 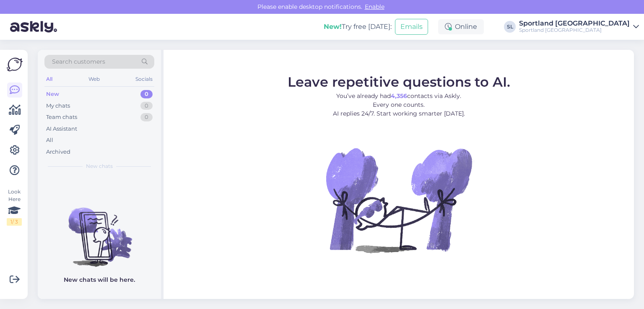 What do you see at coordinates (15, 65) in the screenshot?
I see `img: Askly Logo` at bounding box center [15, 65].